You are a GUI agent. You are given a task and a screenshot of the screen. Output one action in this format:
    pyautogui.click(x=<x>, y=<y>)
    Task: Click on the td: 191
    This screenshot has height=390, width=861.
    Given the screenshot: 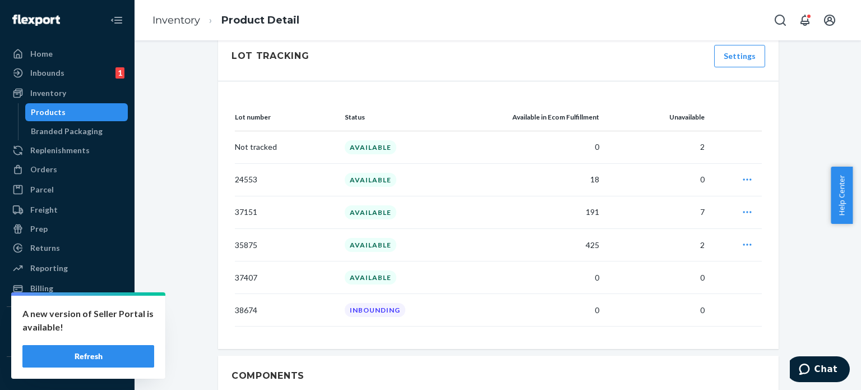 What is the action you would take?
    pyautogui.click(x=551, y=212)
    